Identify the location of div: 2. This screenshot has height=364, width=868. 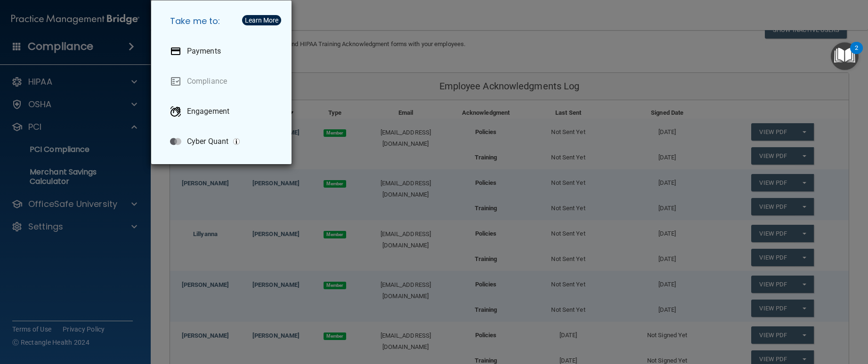
(856, 54).